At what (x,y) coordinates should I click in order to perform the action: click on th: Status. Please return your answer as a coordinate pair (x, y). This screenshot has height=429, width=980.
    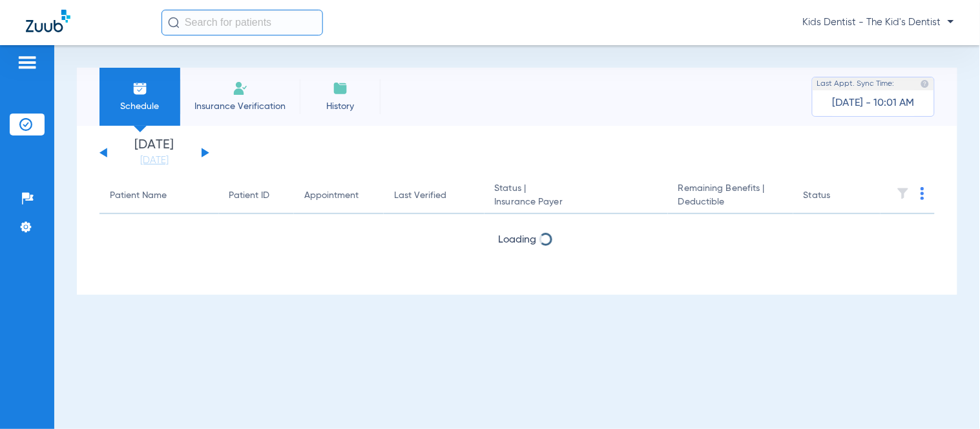
    Looking at the image, I should click on (837, 196).